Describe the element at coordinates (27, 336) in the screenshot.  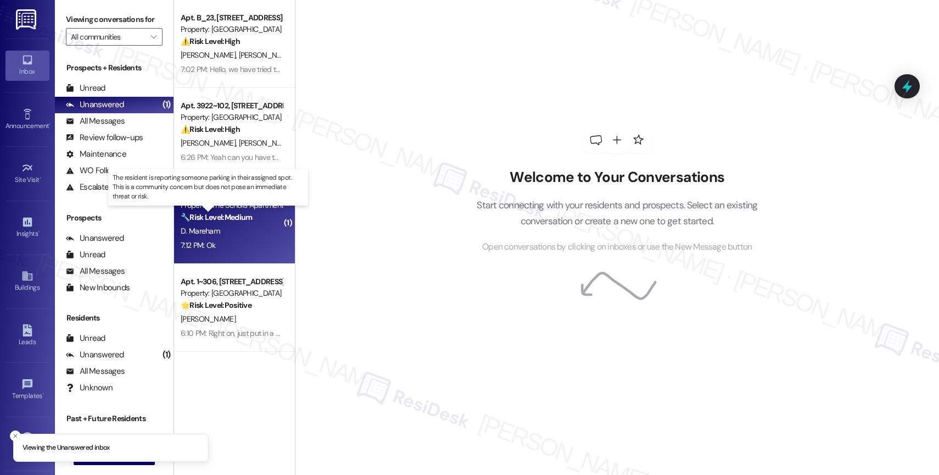
I see `a: Leads` at that location.